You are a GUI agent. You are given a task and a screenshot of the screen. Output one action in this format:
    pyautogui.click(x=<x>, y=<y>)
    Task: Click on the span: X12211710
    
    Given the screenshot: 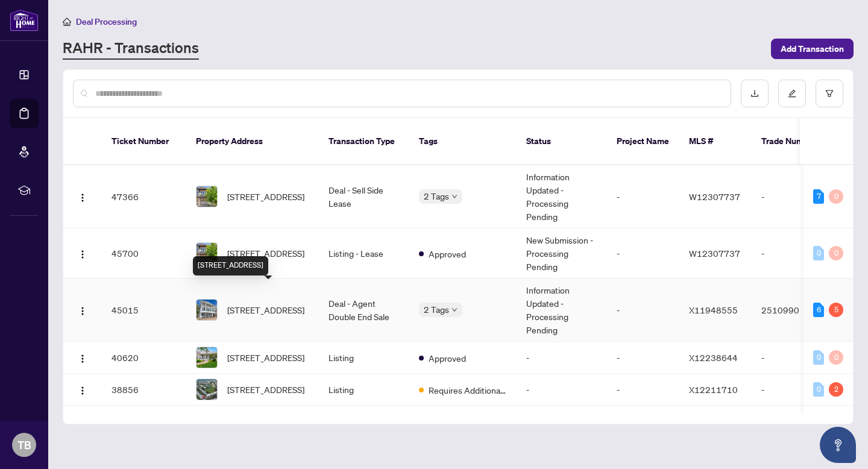 What is the action you would take?
    pyautogui.click(x=713, y=389)
    